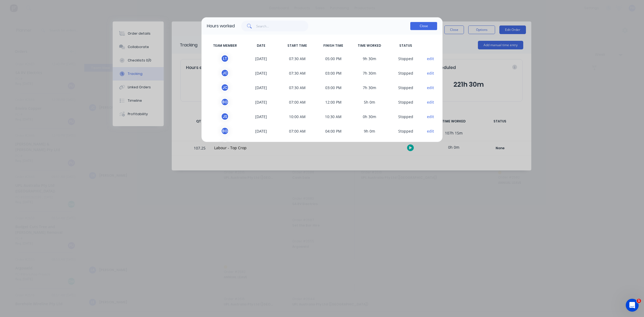 The width and height of the screenshot is (644, 317). Describe the element at coordinates (424, 26) in the screenshot. I see `button: Close` at that location.